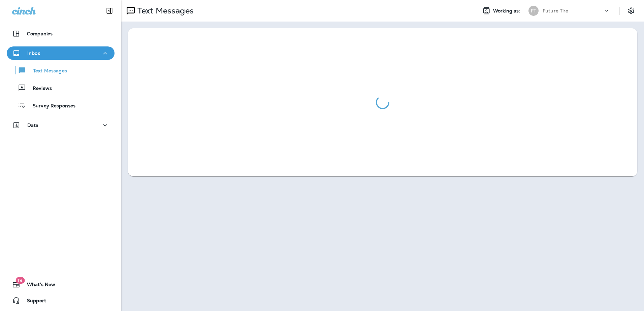 The height and width of the screenshot is (311, 644). What do you see at coordinates (631, 11) in the screenshot?
I see `button: Settings` at bounding box center [631, 11].